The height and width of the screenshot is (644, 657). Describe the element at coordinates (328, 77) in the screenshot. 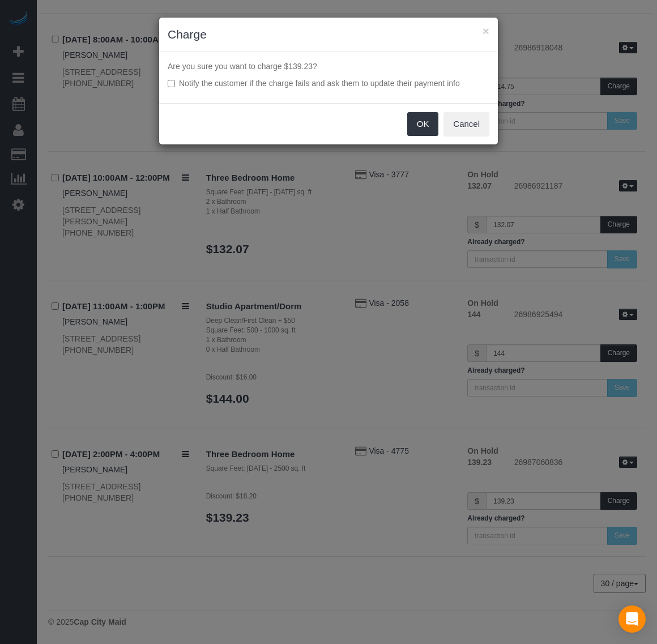

I see `div: Are you sure you want to charge $139.23?` at that location.